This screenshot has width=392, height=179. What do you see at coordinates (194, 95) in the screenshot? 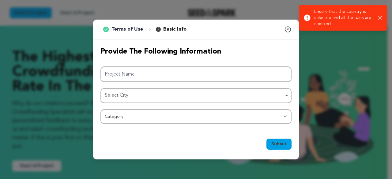
I see `div: Select City` at bounding box center [194, 95].